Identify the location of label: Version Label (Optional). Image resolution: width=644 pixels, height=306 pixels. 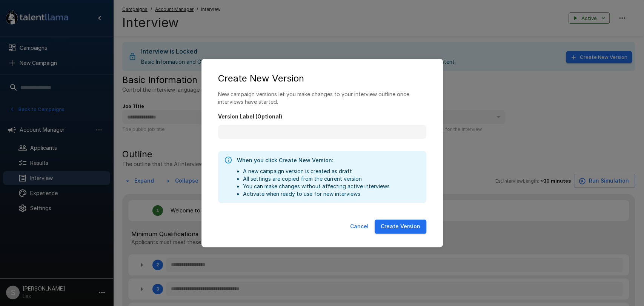
(322, 117).